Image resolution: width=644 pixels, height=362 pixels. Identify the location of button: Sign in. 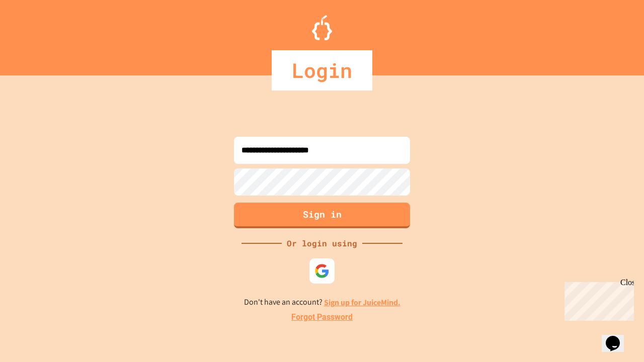
(322, 216).